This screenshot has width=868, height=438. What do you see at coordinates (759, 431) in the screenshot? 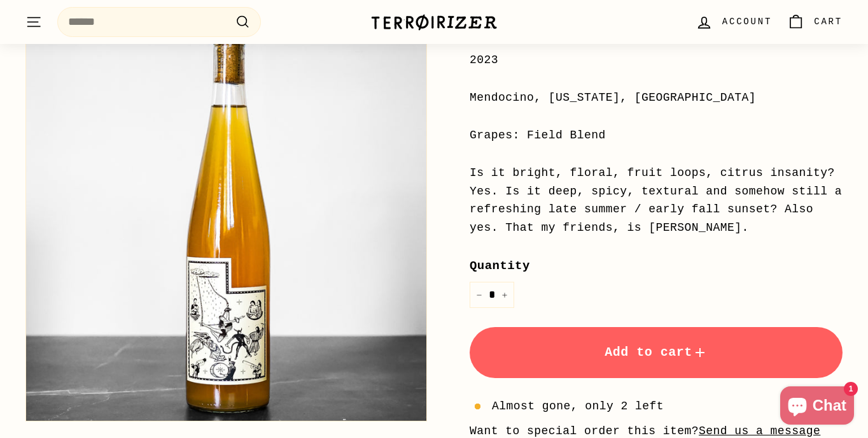
I see `u: Send us a message` at bounding box center [759, 431].